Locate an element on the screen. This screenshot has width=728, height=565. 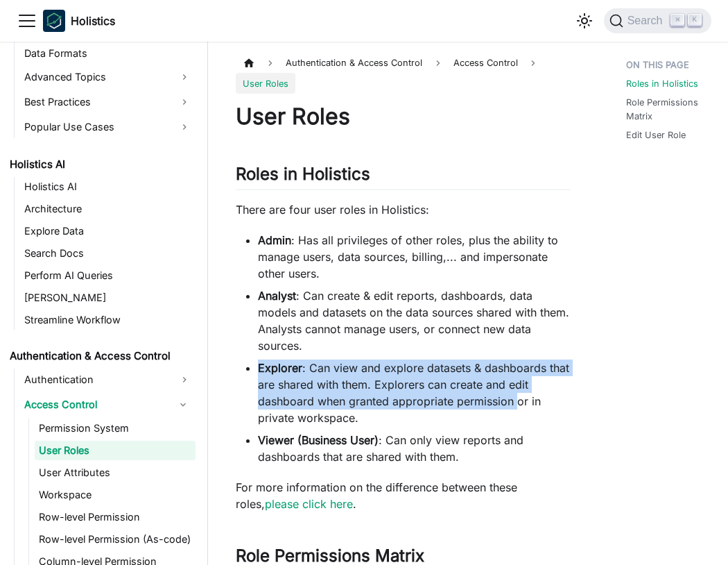
li: : Has all privileges of other roles, plus the ability to manage users, data sources, billing,... ... is located at coordinates (414, 256).